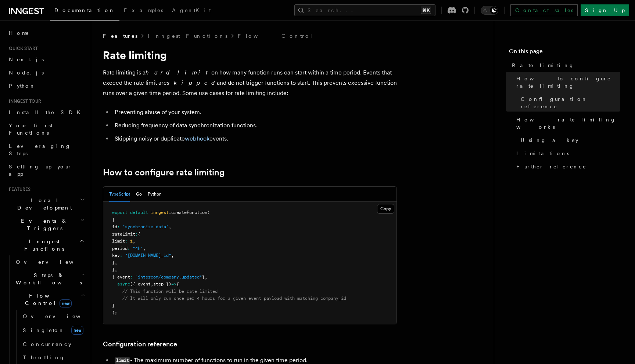  What do you see at coordinates (26, 60) in the screenshot?
I see `span: Next.js` at bounding box center [26, 60].